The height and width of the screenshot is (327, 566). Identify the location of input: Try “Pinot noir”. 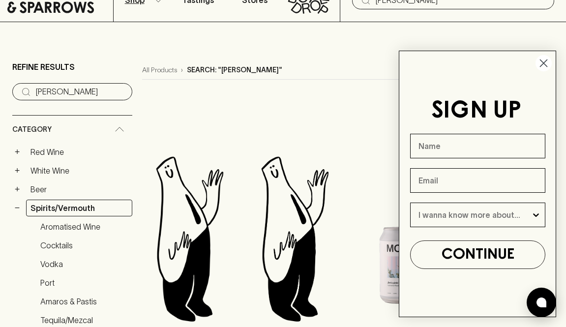
(80, 92).